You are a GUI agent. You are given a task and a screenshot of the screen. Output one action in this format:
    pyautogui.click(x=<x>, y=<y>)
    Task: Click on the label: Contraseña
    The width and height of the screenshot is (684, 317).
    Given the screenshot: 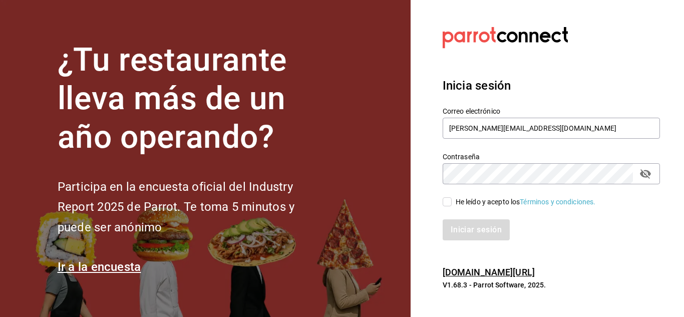 What is the action you would take?
    pyautogui.click(x=551, y=157)
    